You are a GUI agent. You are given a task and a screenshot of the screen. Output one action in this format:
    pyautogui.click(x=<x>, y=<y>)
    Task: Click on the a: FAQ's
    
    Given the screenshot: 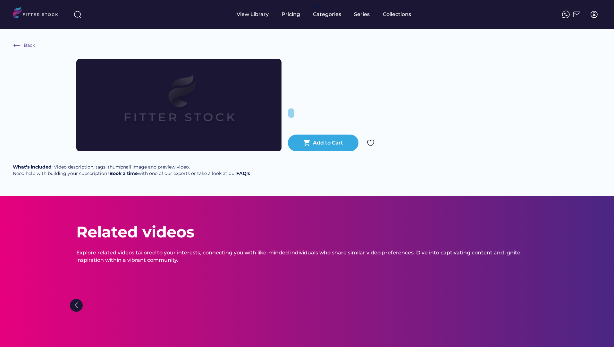 What is the action you would take?
    pyautogui.click(x=243, y=173)
    